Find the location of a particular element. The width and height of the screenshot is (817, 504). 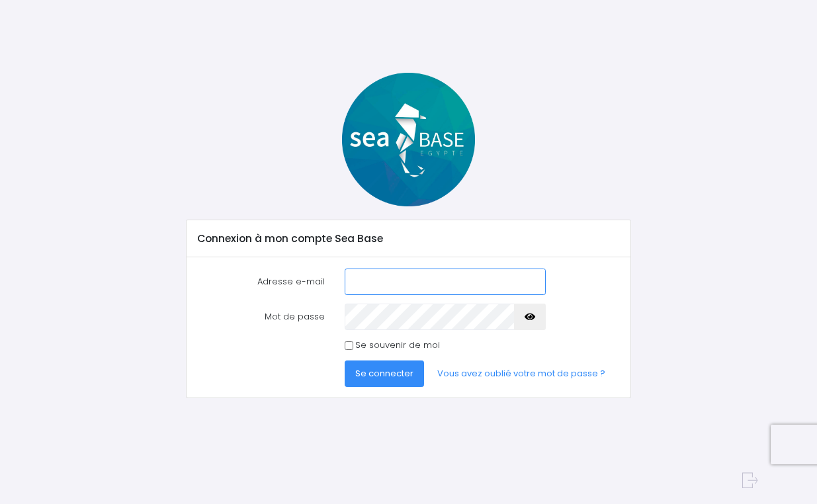

a: Vous avez oublié votre mot de passe ? is located at coordinates (521, 374).